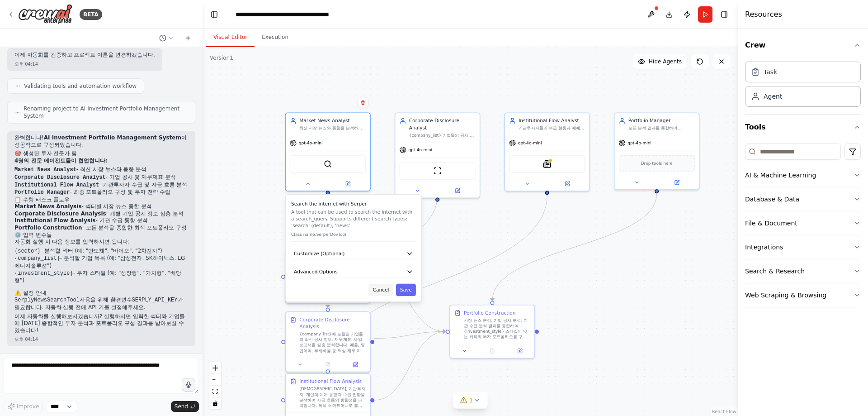 This screenshot has height=416, width=868. I want to click on code: {sector}, so click(28, 251).